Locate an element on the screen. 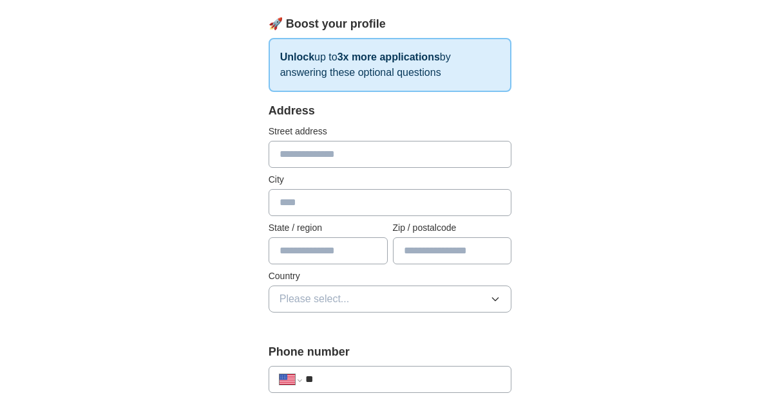 The height and width of the screenshot is (409, 780). label: State / region is located at coordinates (328, 228).